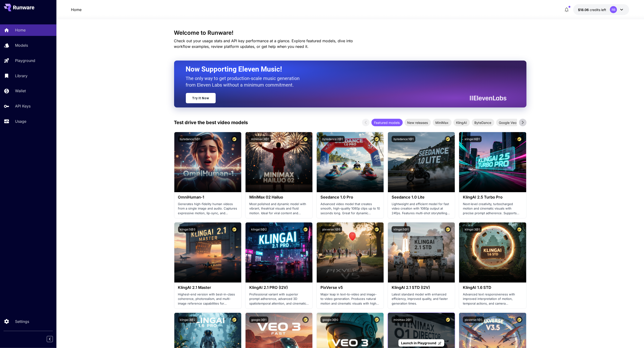 The image size is (644, 348). I want to click on p: Latest standard model with enhanced efficiency, improved quality, and faster generation times., so click(421, 299).